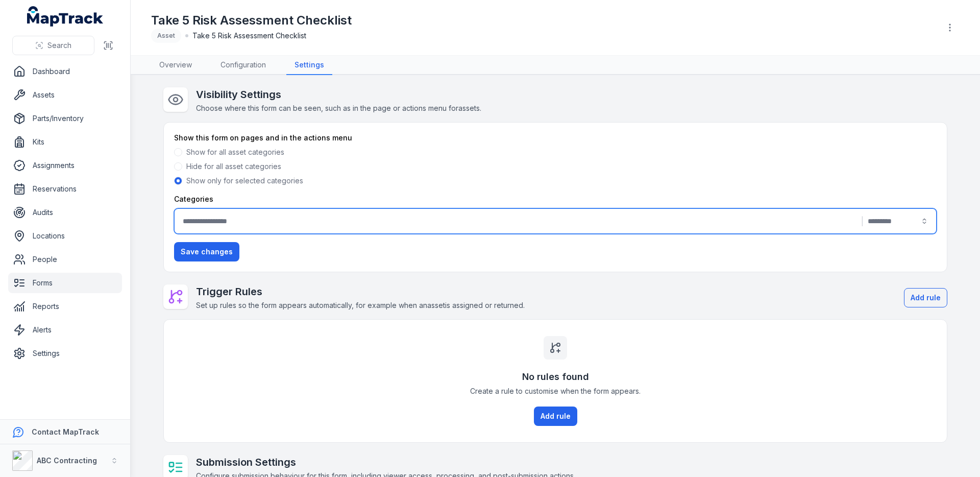  What do you see at coordinates (555, 391) in the screenshot?
I see `span: Create a rule to customise when the form appears.` at bounding box center [555, 391].